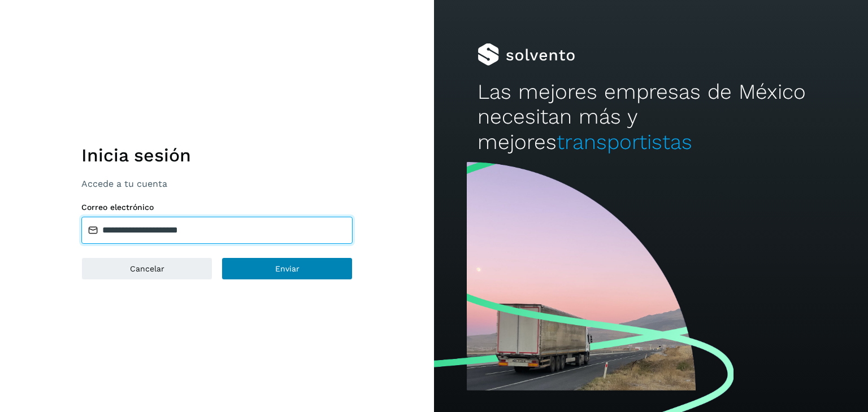 This screenshot has height=412, width=868. I want to click on span: transportistas, so click(624, 142).